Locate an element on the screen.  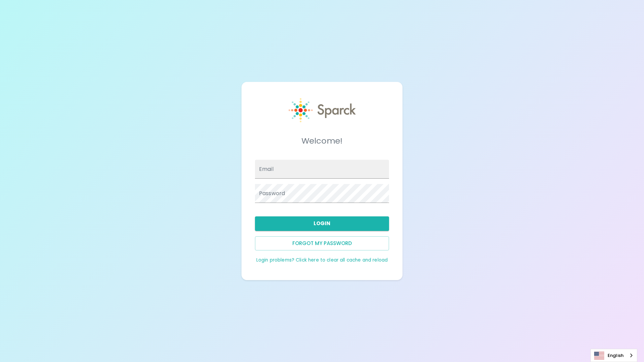
a: Login problems? Click here to clear all cache and reload is located at coordinates (322, 260).